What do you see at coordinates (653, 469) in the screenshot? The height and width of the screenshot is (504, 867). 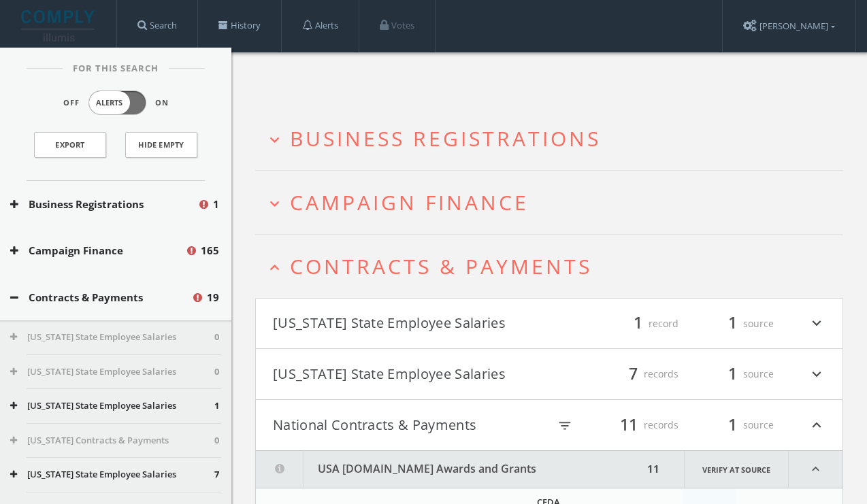 I see `div: 11` at bounding box center [653, 469].